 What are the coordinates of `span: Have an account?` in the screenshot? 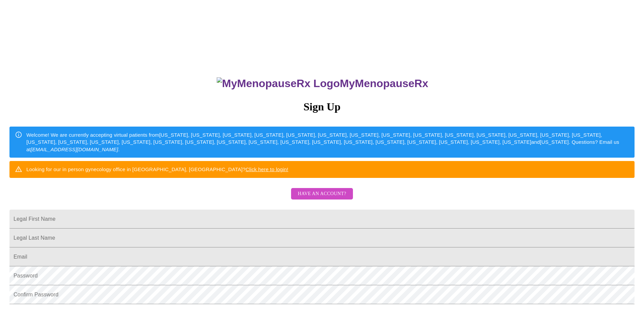 It's located at (322, 194).